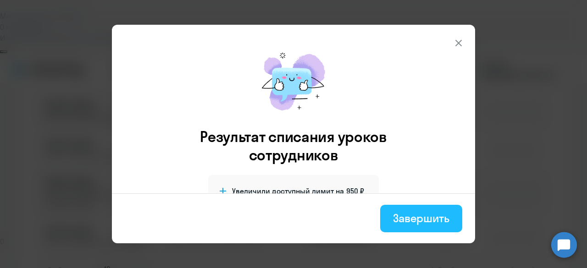 Image resolution: width=587 pixels, height=268 pixels. I want to click on img: mirage-message.png, so click(293, 82).